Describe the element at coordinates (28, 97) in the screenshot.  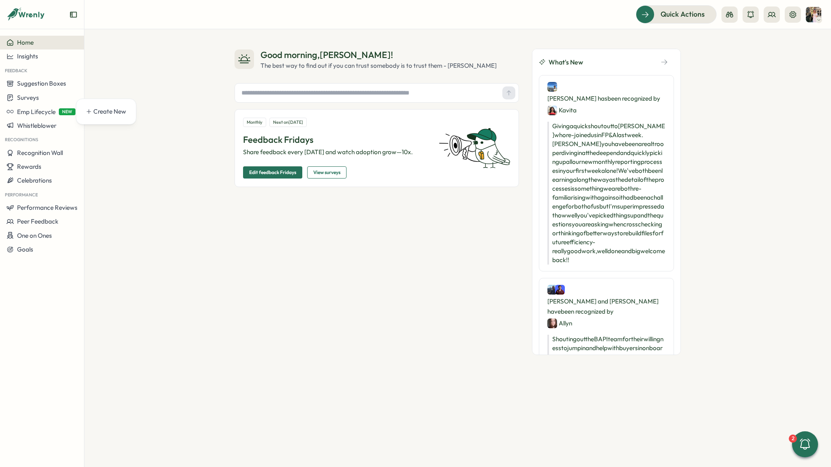
I see `span: Surveys` at that location.